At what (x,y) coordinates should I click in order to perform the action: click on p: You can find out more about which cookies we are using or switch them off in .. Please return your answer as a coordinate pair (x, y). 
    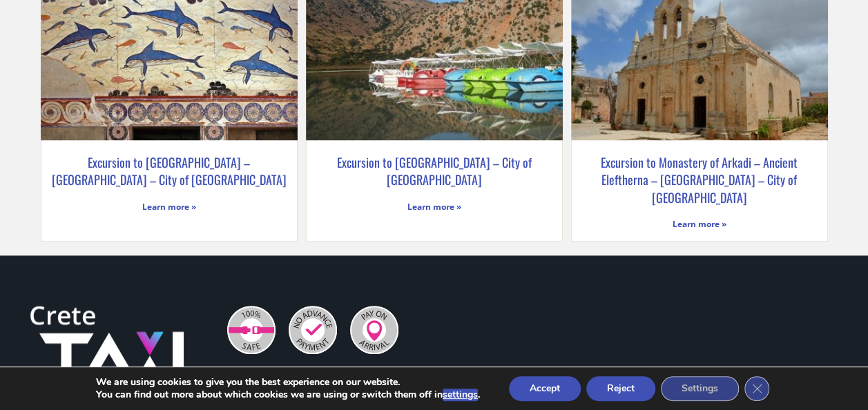
    Looking at the image, I should click on (288, 395).